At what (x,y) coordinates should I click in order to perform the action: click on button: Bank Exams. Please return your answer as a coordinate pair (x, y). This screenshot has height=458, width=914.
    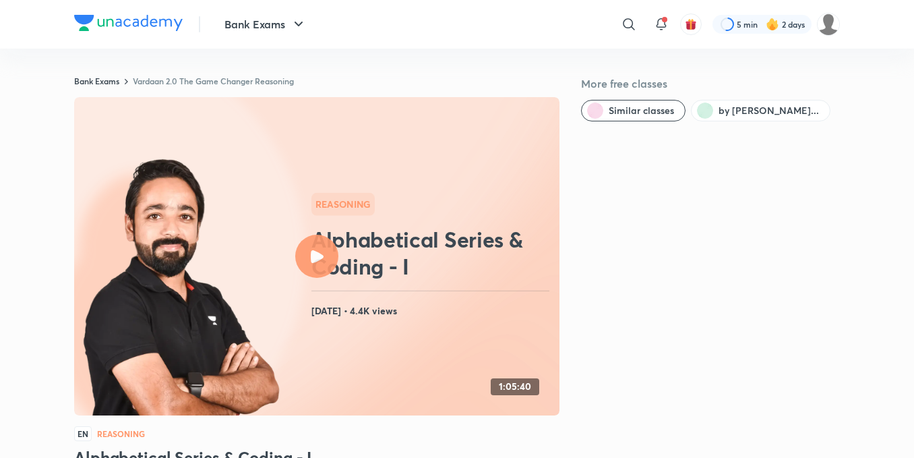
    Looking at the image, I should click on (266, 24).